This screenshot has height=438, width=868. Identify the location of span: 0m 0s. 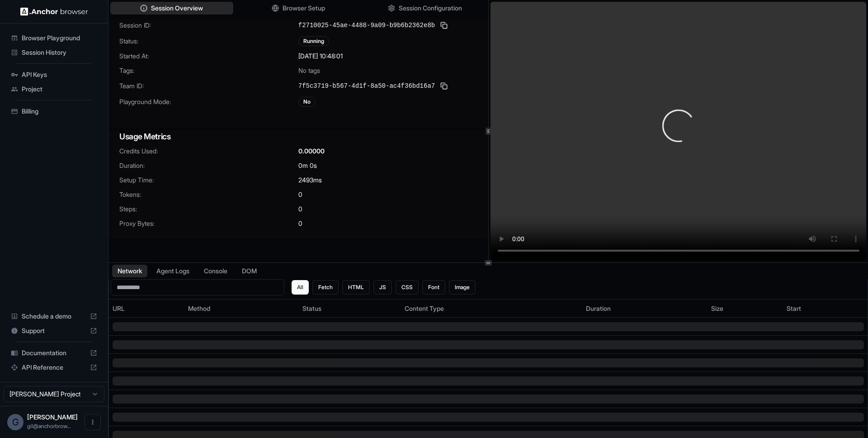
(307, 165).